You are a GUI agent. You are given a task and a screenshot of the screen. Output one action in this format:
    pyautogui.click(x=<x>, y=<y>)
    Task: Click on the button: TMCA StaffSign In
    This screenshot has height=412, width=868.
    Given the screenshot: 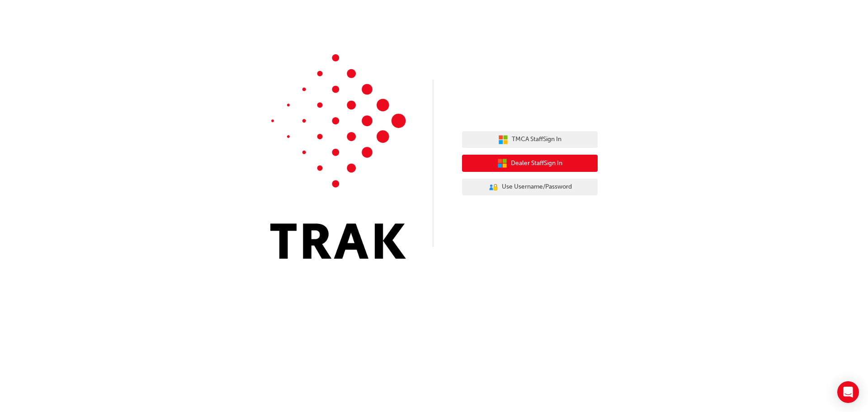 What is the action you would take?
    pyautogui.click(x=530, y=140)
    